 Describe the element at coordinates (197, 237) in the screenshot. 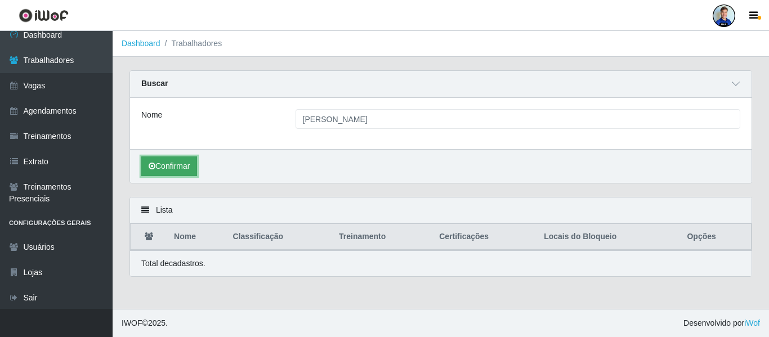

I see `th: Nome` at that location.